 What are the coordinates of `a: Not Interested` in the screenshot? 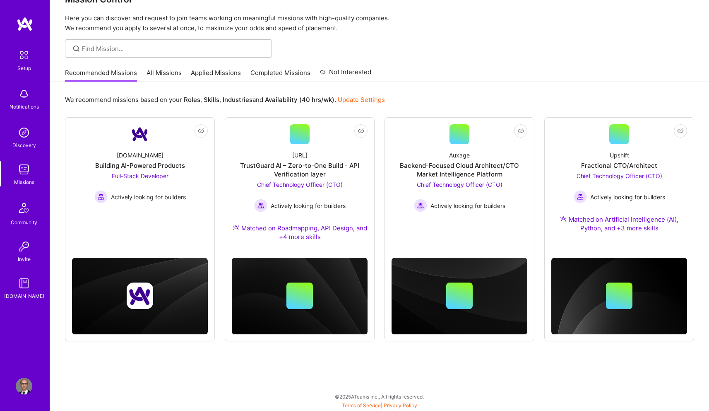 It's located at (345, 75).